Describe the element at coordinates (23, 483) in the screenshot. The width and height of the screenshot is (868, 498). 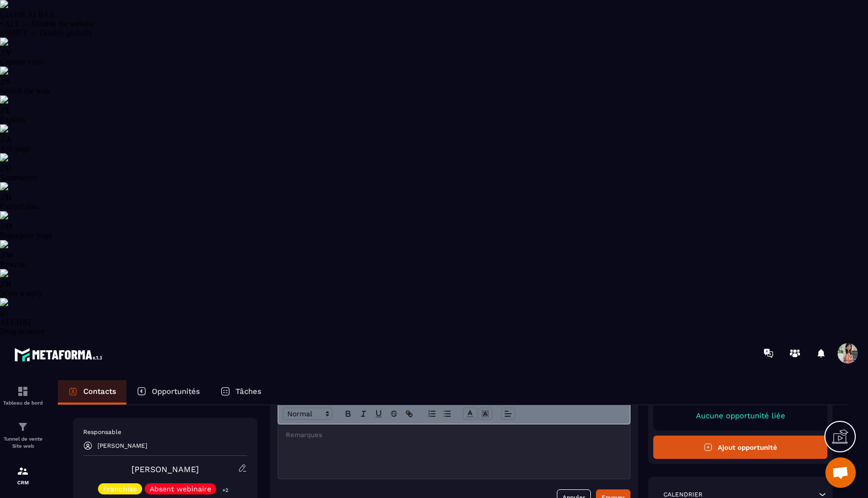
I see `p: CRM` at that location.